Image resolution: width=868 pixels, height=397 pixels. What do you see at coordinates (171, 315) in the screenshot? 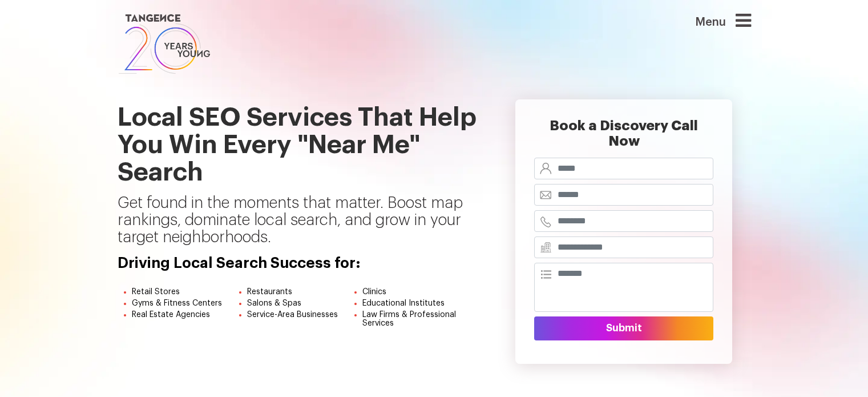
I see `span: Real Estate Agencies` at bounding box center [171, 315].